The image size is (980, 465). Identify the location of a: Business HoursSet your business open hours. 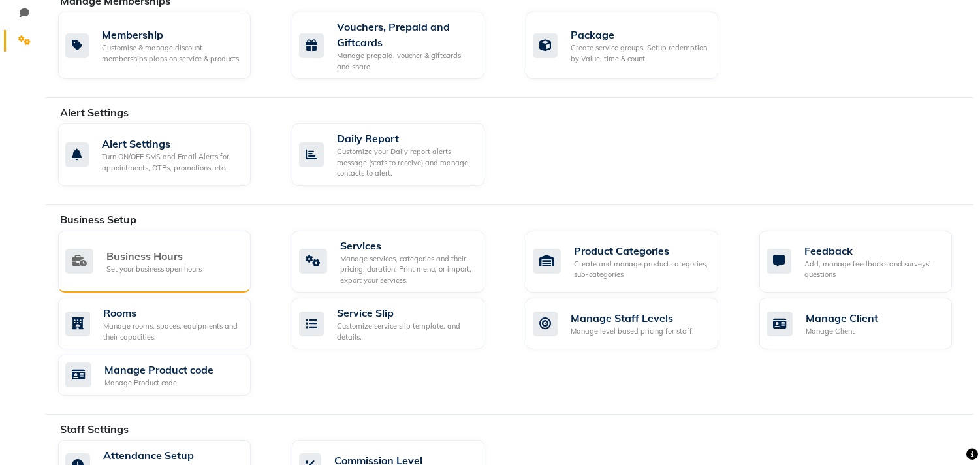
(165, 262).